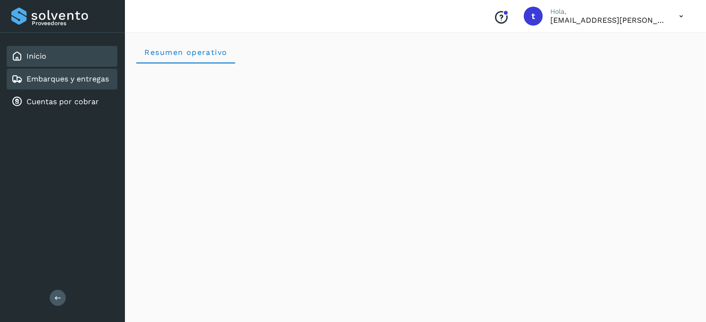  I want to click on p: transportes.lg.lozano@gmail.com, so click(607, 20).